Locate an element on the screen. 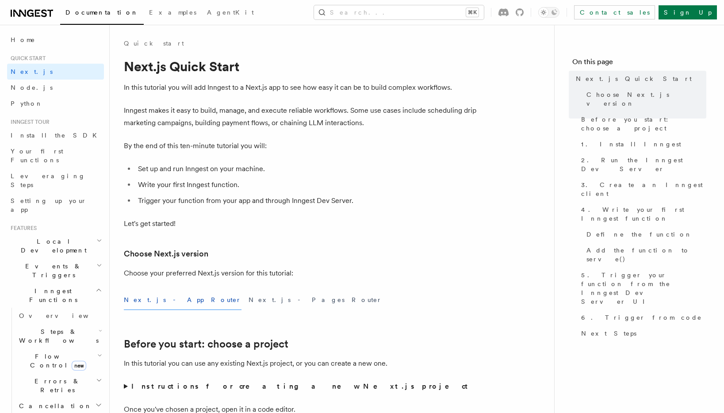 Image resolution: width=724 pixels, height=413 pixels. span: Leveraging Steps is located at coordinates (48, 180).